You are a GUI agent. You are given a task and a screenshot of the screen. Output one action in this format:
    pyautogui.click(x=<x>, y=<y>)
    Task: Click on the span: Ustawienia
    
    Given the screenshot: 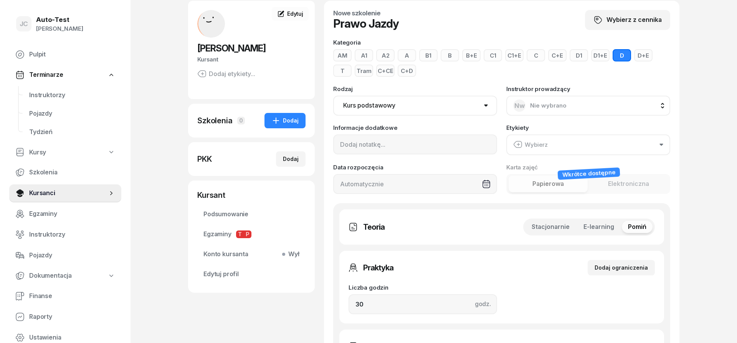 What is the action you would take?
    pyautogui.click(x=72, y=337)
    